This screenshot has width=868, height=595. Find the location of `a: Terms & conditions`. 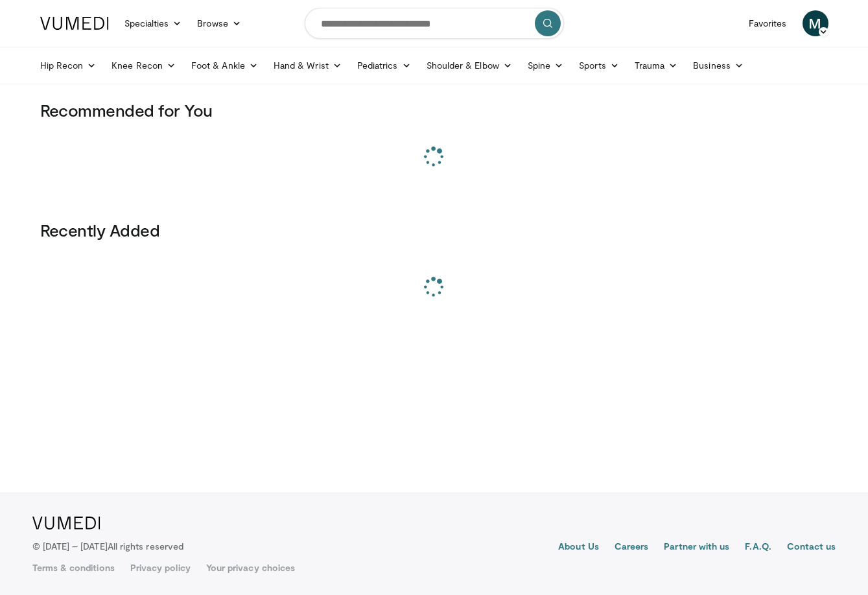

a: Terms & conditions is located at coordinates (73, 567).